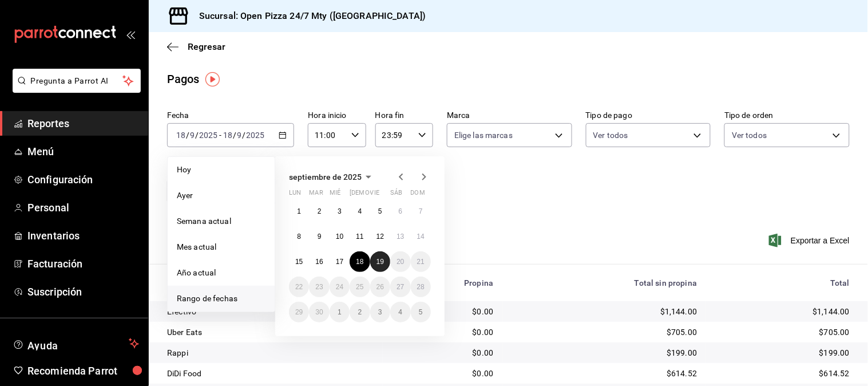  Describe the element at coordinates (360, 286) in the screenshot. I see `abbr: 25 de septiembre de 2025` at that location.